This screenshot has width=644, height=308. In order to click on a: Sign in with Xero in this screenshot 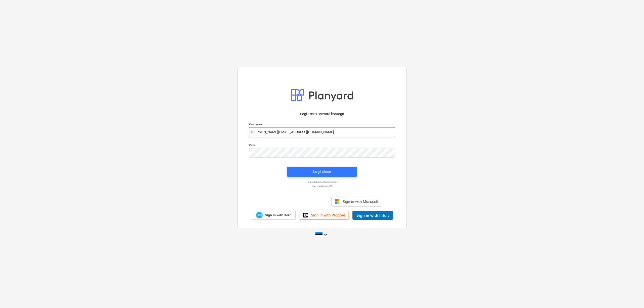, I will do `click(273, 215)`.